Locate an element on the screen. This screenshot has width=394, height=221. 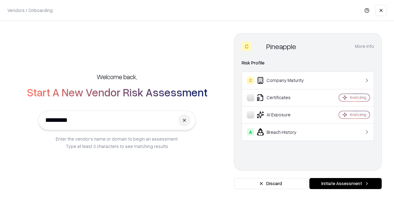
div: Breach History is located at coordinates (283, 132).